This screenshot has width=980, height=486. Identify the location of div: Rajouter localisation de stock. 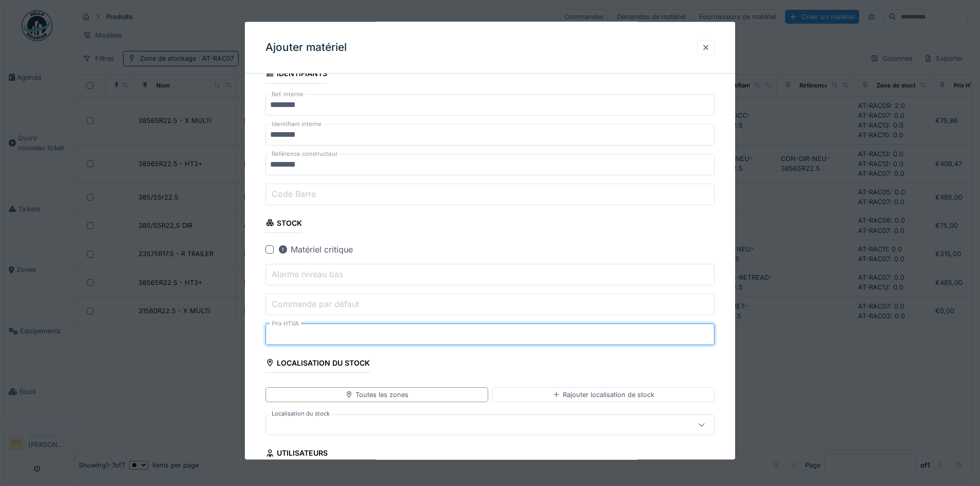
(603, 394).